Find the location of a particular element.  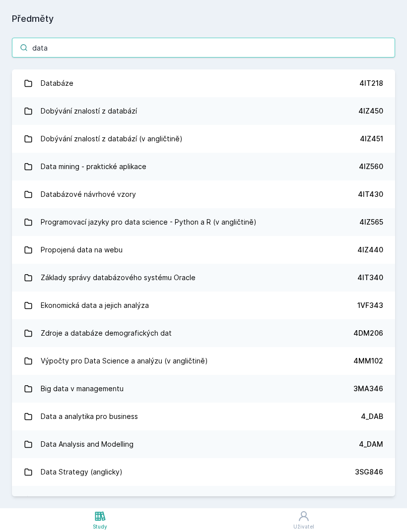

div: Study is located at coordinates (100, 527).